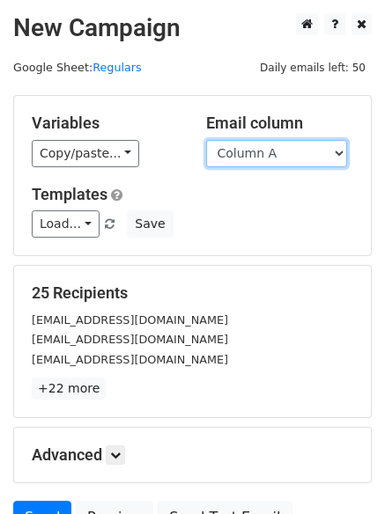  What do you see at coordinates (150, 224) in the screenshot?
I see `button: Save` at bounding box center [150, 224].